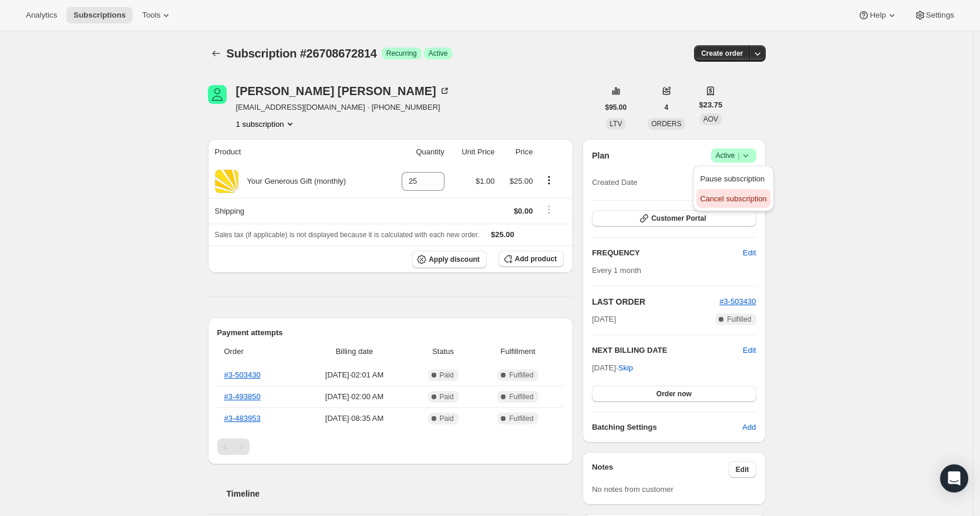  What do you see at coordinates (485, 181) in the screenshot?
I see `span: $1.00` at bounding box center [485, 181].